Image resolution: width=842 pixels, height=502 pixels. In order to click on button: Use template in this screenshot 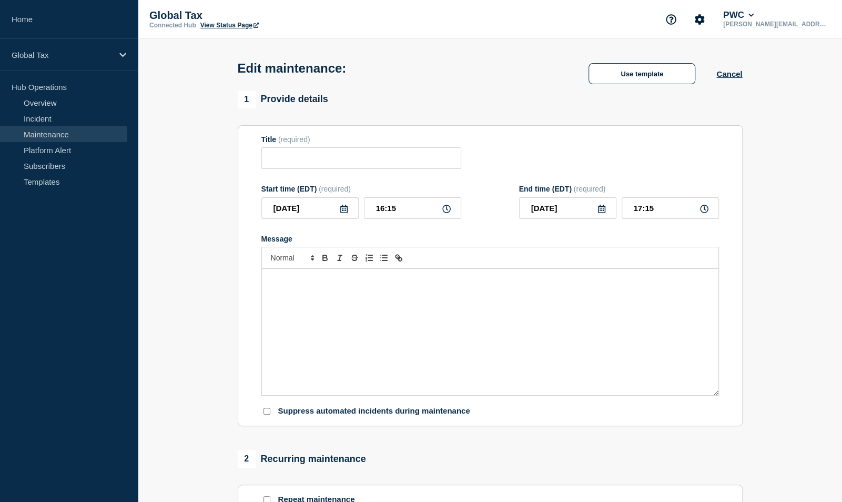, I will do `click(642, 74)`.